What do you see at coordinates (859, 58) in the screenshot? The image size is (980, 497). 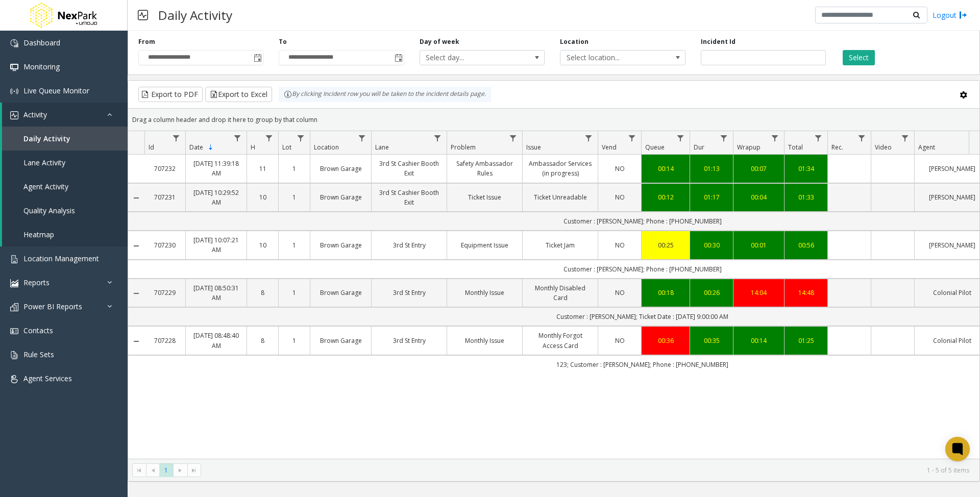 I see `button: Select` at bounding box center [859, 58].